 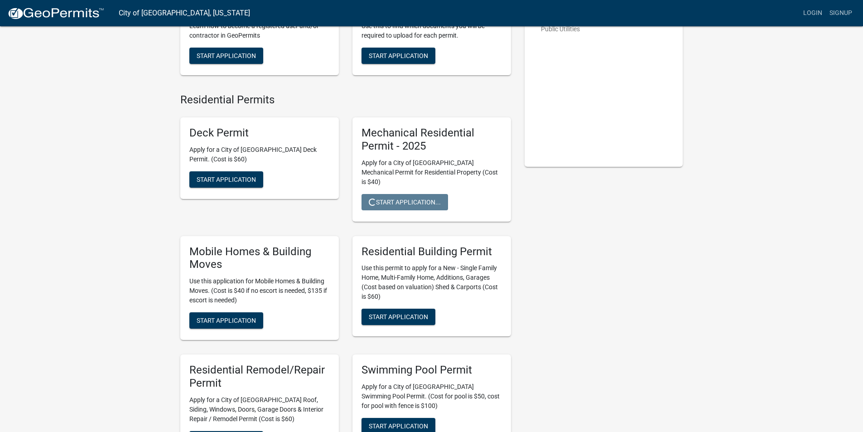 What do you see at coordinates (432, 31) in the screenshot?
I see `p: Use this to find which documents you will be required to upload for each permit.` at bounding box center [432, 31].